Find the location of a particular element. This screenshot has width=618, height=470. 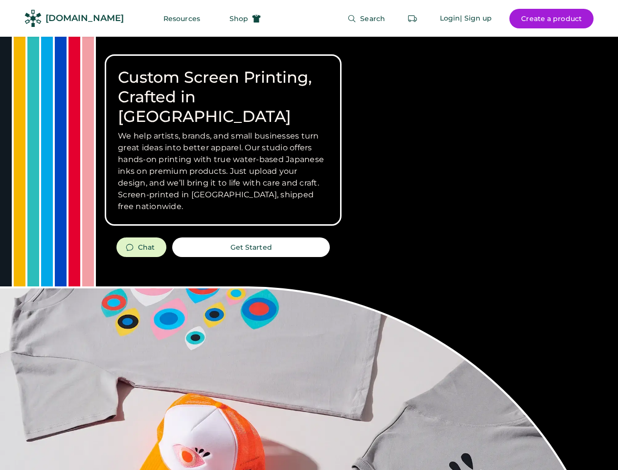

h3: We help artists, brands, and small businesses turn great ideas into better apparel. Our studio of... is located at coordinates (223, 171).